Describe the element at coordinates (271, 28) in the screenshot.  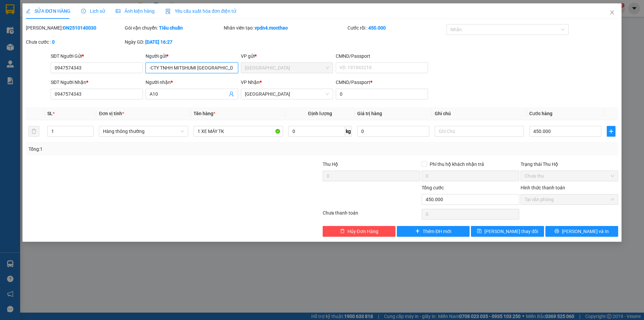
I see `b: vpdn4.mocthao` at that location.